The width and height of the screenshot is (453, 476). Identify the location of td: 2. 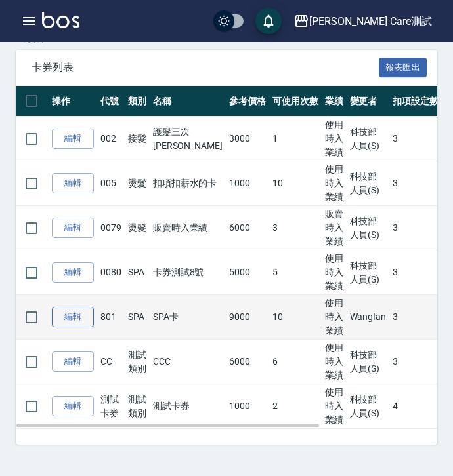
(296, 407).